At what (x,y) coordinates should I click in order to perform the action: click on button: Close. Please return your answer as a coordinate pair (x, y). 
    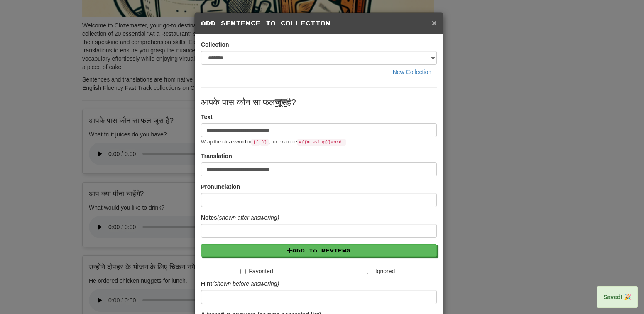
    Looking at the image, I should click on (434, 22).